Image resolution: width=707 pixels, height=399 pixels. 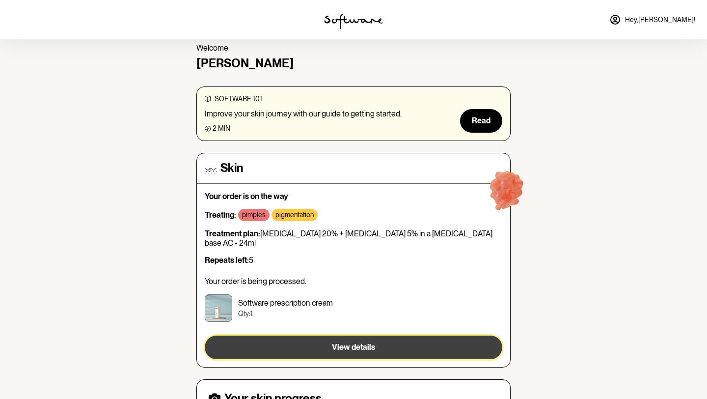 I want to click on p: pimples, so click(x=254, y=215).